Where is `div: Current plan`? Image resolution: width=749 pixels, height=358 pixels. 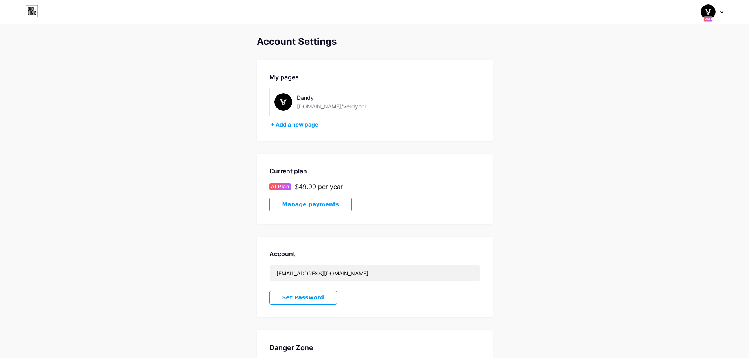
div: Current plan is located at coordinates (375, 171).